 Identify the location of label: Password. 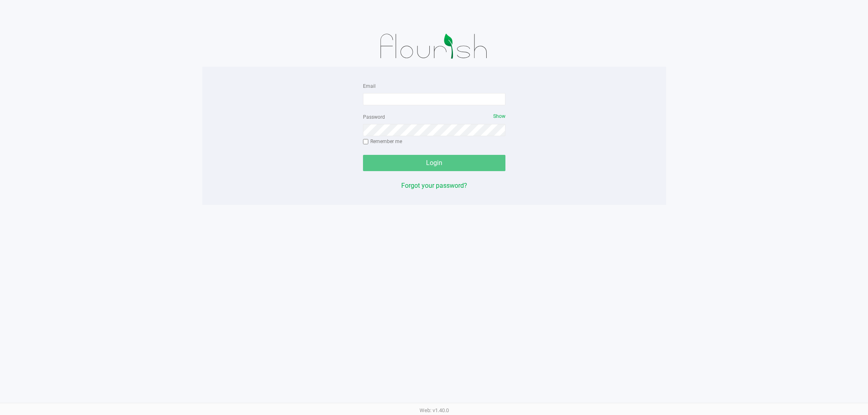
(374, 117).